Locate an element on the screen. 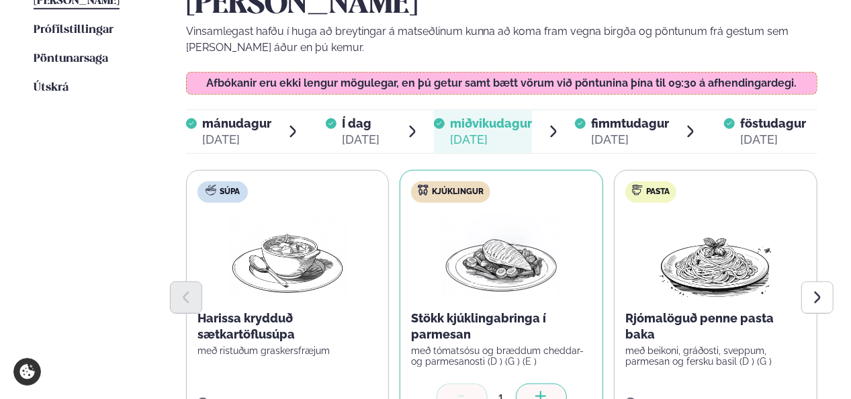 This screenshot has width=851, height=399. span: Pasta is located at coordinates (658, 192).